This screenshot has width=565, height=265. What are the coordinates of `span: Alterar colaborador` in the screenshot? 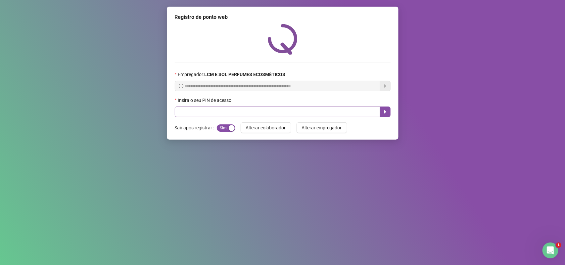 It's located at (266, 128).